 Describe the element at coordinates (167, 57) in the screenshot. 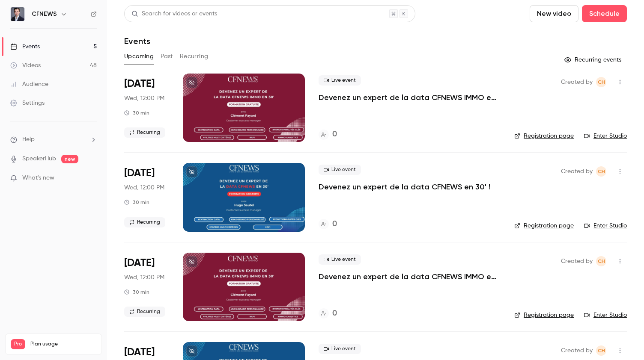

I see `button: Past` at that location.